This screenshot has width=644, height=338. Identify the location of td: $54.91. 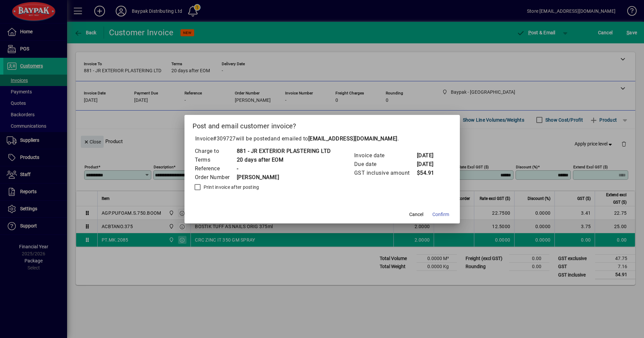
(430, 173).